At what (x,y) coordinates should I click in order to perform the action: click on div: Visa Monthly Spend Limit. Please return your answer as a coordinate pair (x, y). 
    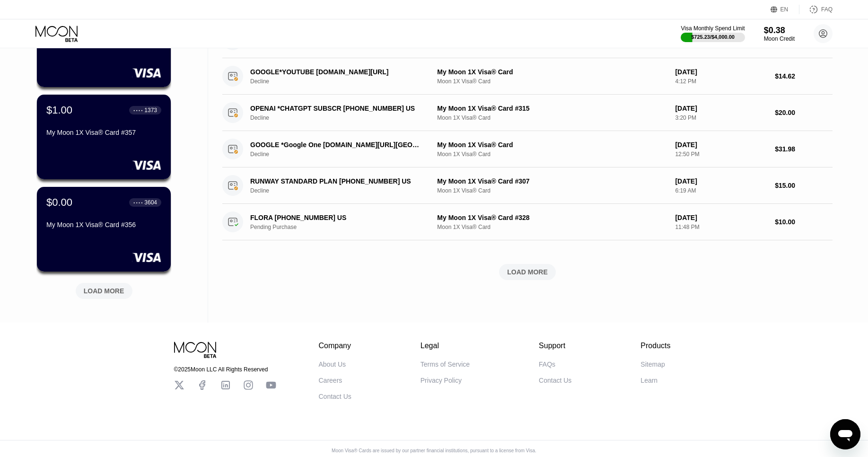
    Looking at the image, I should click on (712, 28).